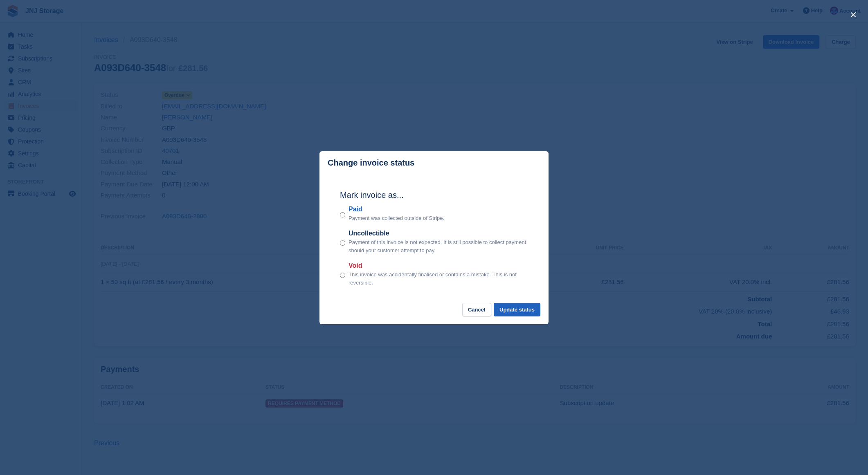 The image size is (868, 475). What do you see at coordinates (853, 15) in the screenshot?
I see `button: close` at bounding box center [853, 15].